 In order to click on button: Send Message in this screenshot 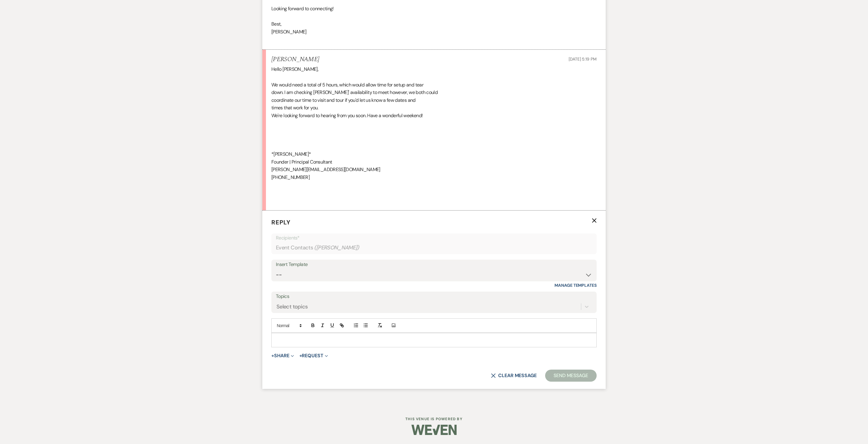, I will do `click(571, 376)`.